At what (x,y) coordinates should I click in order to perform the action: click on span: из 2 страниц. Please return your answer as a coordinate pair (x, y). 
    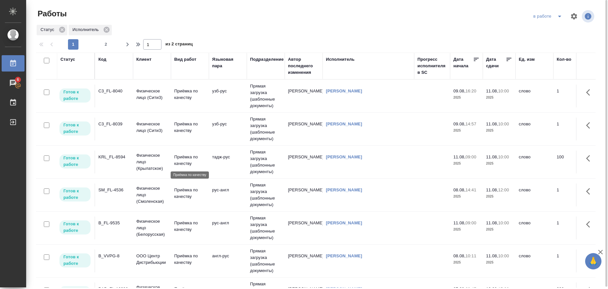
    Looking at the image, I should click on (179, 45).